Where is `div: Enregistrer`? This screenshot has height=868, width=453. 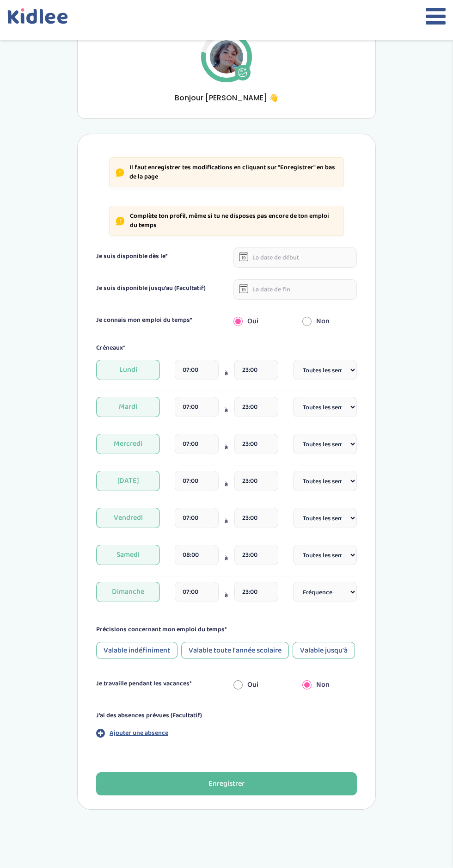
div: Enregistrer is located at coordinates (226, 784).